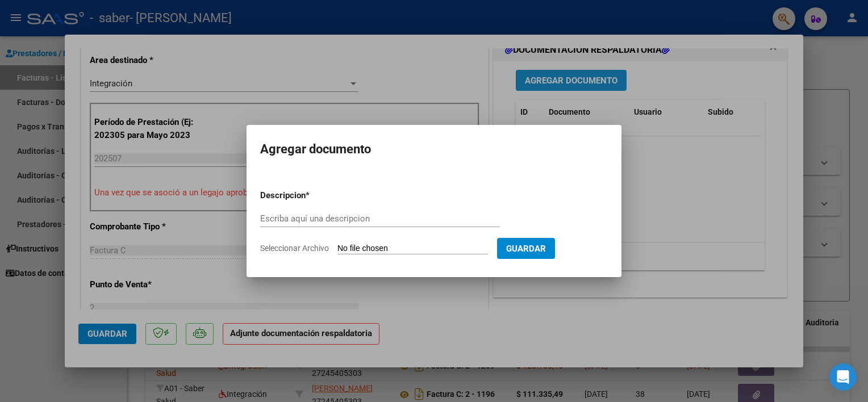 The image size is (868, 402). What do you see at coordinates (526, 248) in the screenshot?
I see `button: Guardar` at bounding box center [526, 248].